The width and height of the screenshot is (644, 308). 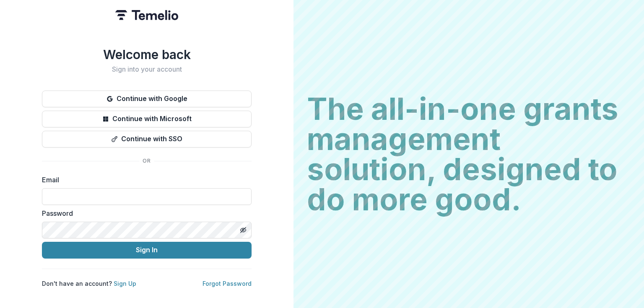 I want to click on h1: Welcome back, so click(x=147, y=54).